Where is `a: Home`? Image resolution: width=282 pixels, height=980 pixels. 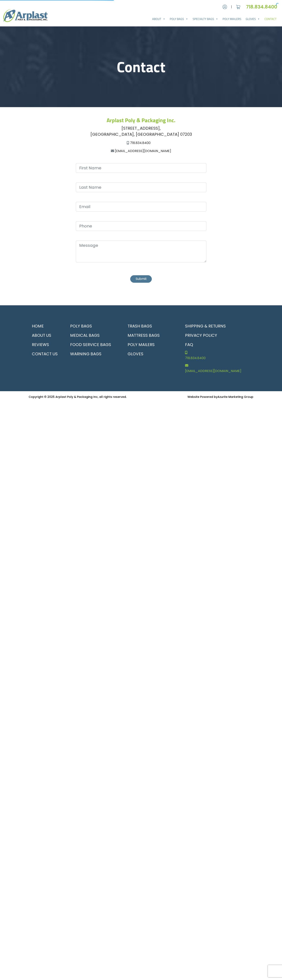
a: Home is located at coordinates (45, 326).